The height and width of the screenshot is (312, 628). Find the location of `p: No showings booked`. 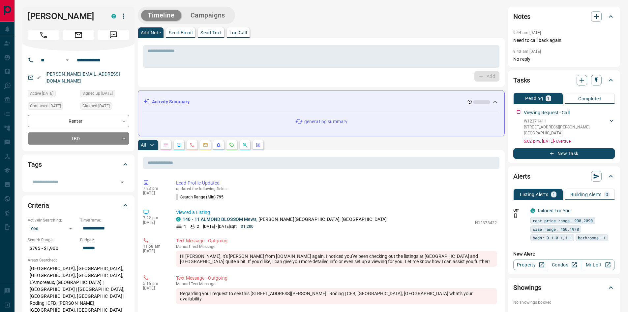

p: No showings booked is located at coordinates (564, 302).